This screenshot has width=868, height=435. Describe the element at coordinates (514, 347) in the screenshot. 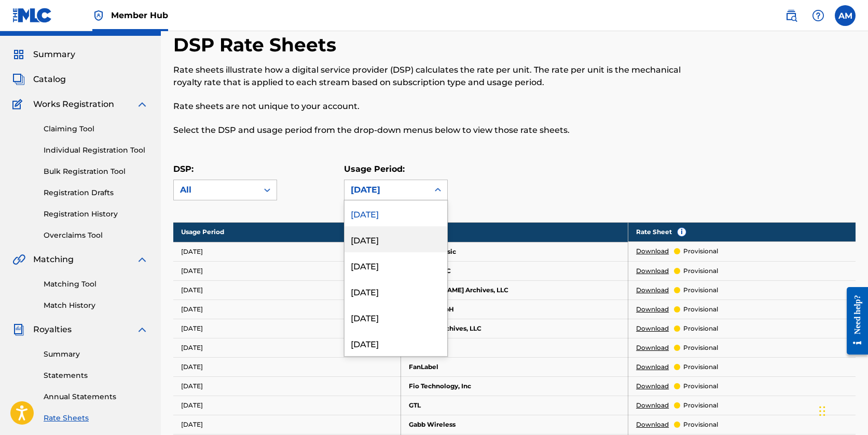

I see `td: Deezer S.A.` at that location.